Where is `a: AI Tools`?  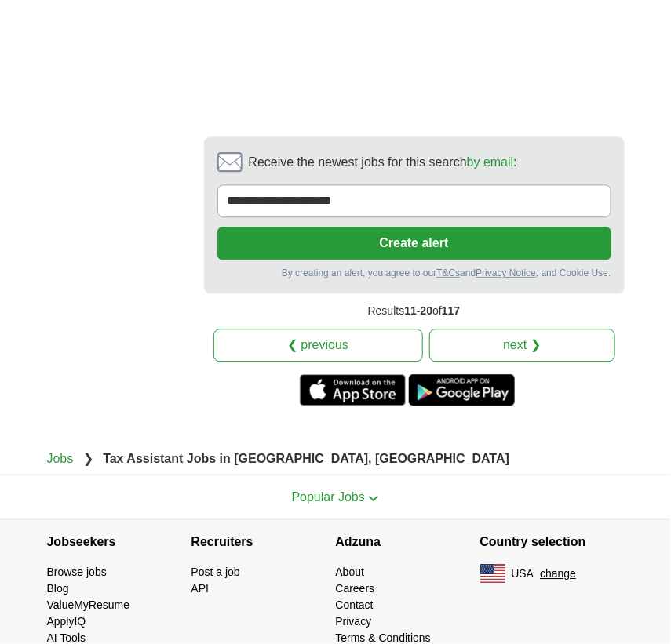 a: AI Tools is located at coordinates (67, 638).